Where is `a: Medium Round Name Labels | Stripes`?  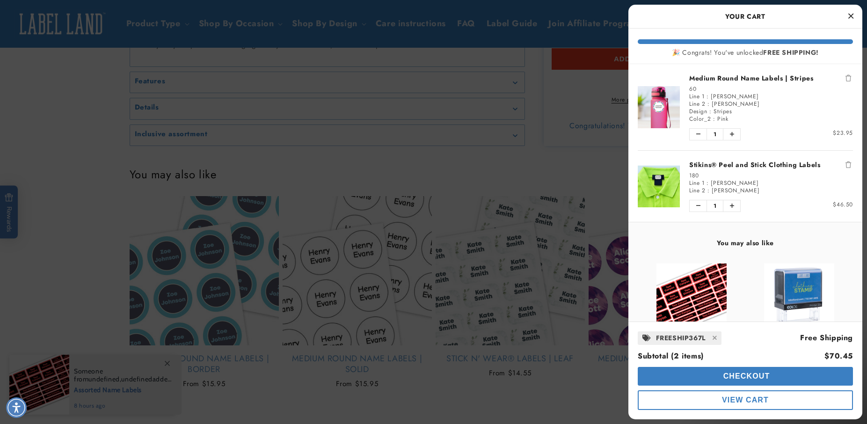
a: Medium Round Name Labels | Stripes is located at coordinates (771, 78).